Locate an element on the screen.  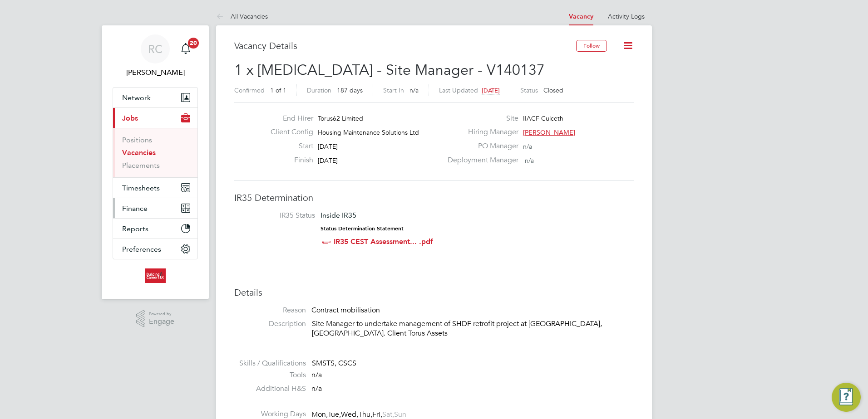
label: Skills / Qualifications is located at coordinates (270, 363).